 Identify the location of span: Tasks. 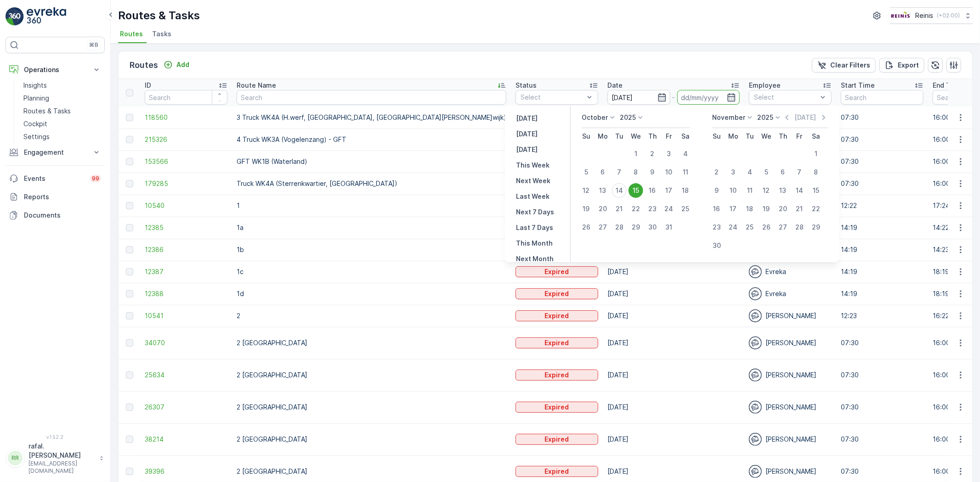
(162, 34).